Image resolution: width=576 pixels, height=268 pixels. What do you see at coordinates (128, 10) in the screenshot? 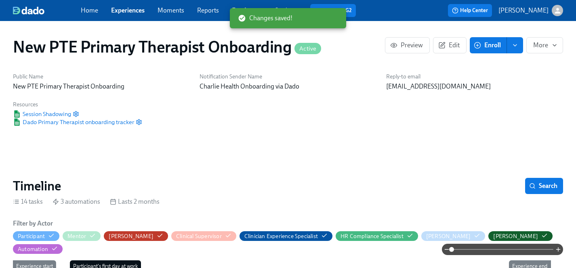
I see `a: Experiences` at bounding box center [128, 10].